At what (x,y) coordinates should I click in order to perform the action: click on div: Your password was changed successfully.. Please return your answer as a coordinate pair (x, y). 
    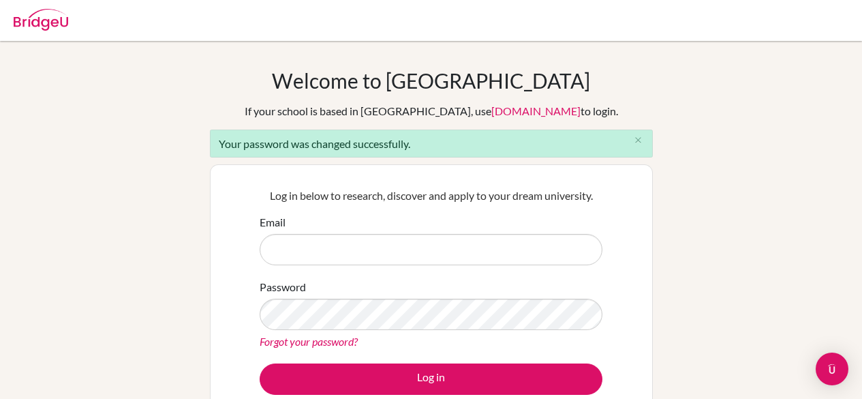
    Looking at the image, I should click on (431, 143).